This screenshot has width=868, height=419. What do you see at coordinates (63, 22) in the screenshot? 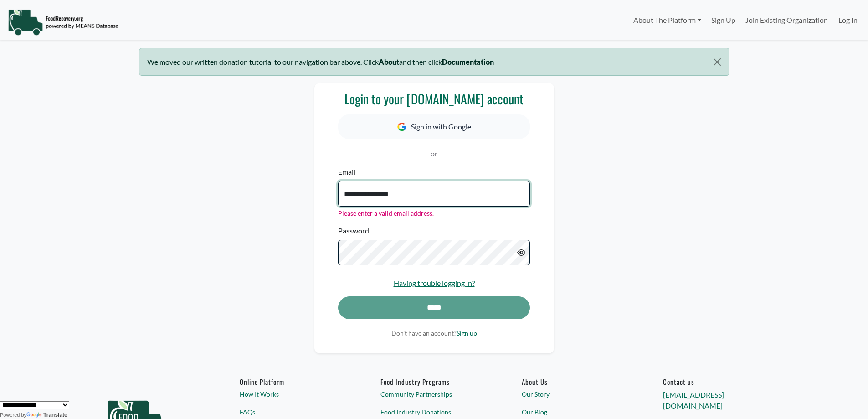
I see `img: NavigationLogo_FoodRecovery-91c16205cd0af1ed486a0f1a7774a6544ea792ac00100771e7dd3ec7c0e58e41.png` at bounding box center [63, 22].